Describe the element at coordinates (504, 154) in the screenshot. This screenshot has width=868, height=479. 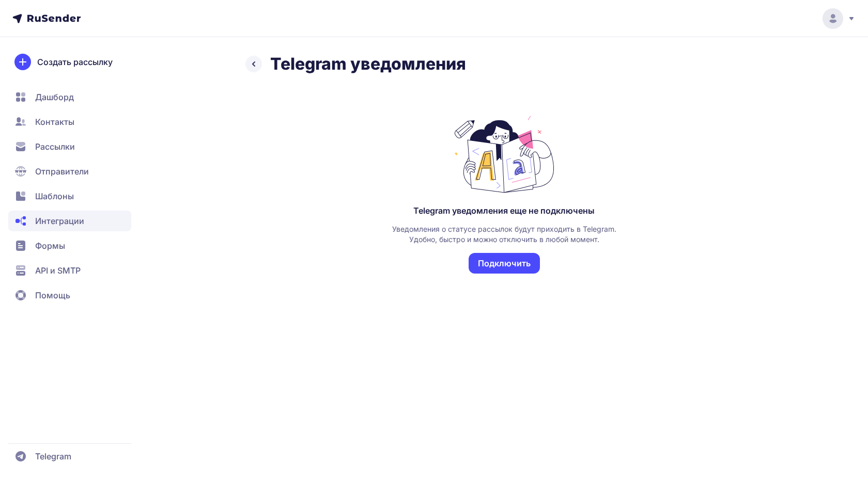
I see `img: Telegram уведомления` at that location.